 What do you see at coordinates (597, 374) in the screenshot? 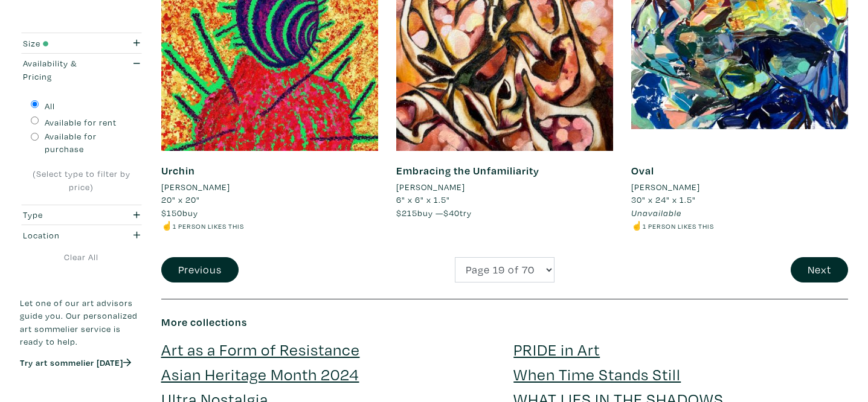
I see `a: When Time Stands Still` at bounding box center [597, 374].